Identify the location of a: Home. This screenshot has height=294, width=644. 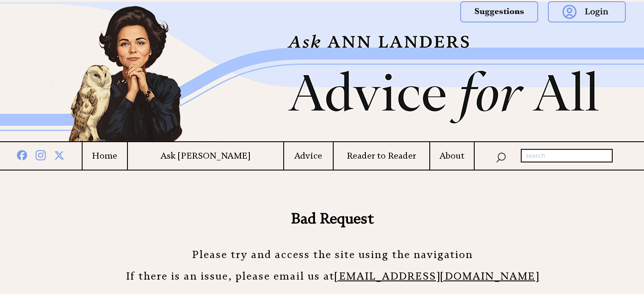
(105, 156).